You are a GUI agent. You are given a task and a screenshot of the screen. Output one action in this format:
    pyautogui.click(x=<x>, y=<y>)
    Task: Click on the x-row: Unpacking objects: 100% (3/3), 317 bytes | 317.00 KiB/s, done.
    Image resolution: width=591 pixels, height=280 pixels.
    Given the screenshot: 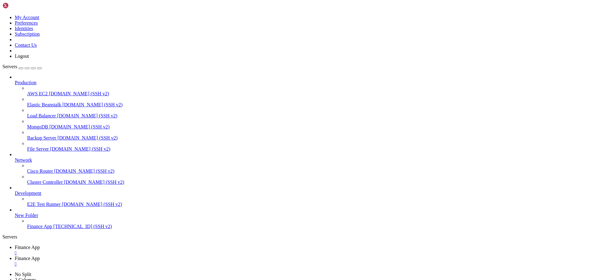 What is the action you would take?
    pyautogui.click(x=257, y=178)
    